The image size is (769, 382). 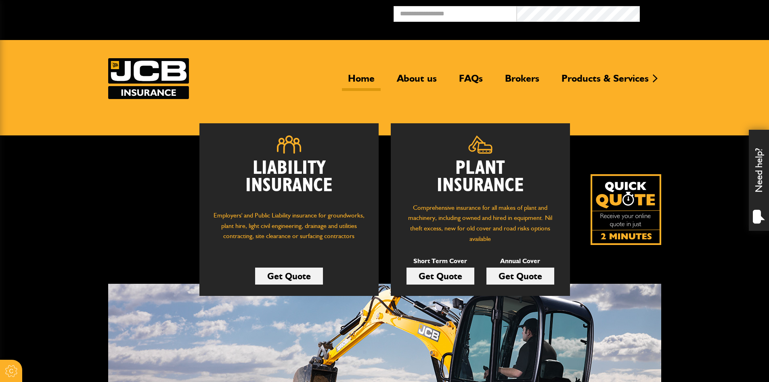 I want to click on div: Need help?, so click(x=759, y=180).